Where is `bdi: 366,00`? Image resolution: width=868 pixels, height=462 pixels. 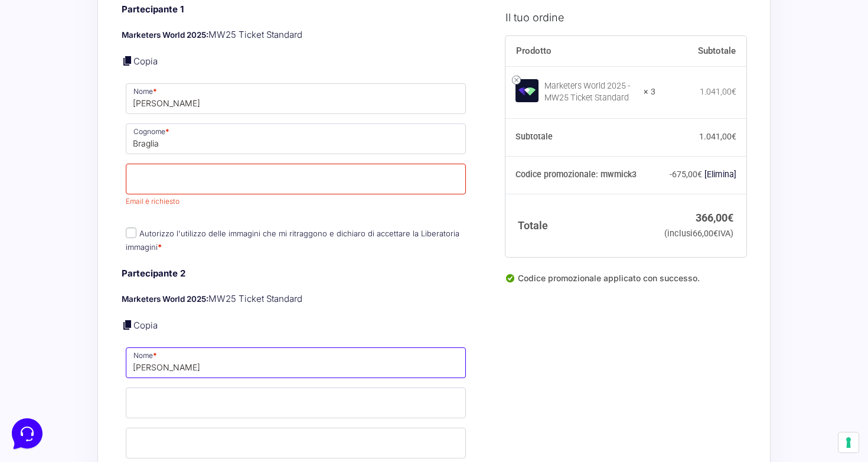
bdi: 366,00 is located at coordinates (714, 217).